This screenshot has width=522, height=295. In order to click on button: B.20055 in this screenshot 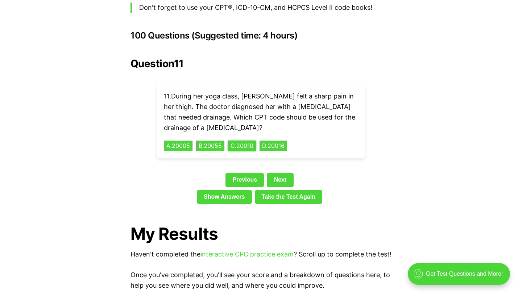, I will do `click(210, 146)`.